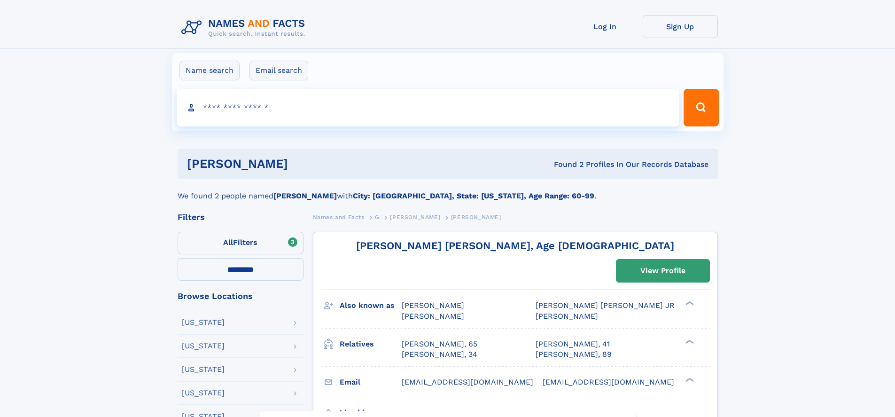 Image resolution: width=895 pixels, height=417 pixels. I want to click on a: View Profile, so click(663, 271).